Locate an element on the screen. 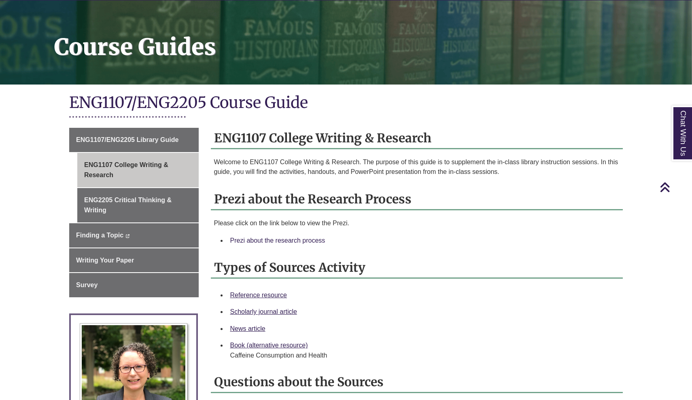  a: Survey is located at coordinates (134, 285).